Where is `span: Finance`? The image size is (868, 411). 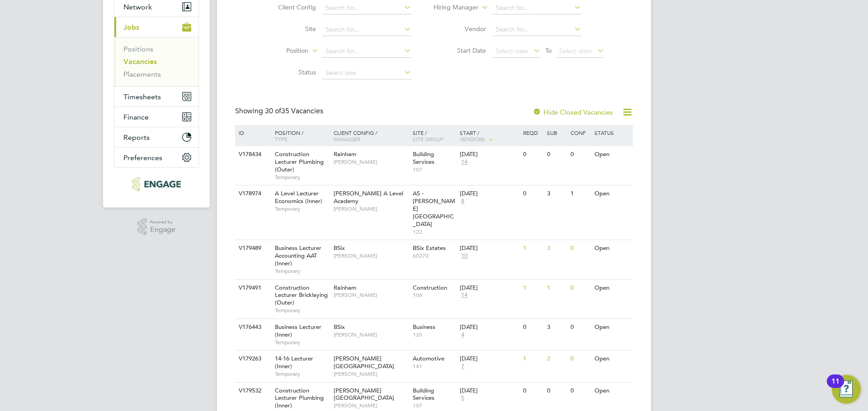 span: Finance is located at coordinates (136, 117).